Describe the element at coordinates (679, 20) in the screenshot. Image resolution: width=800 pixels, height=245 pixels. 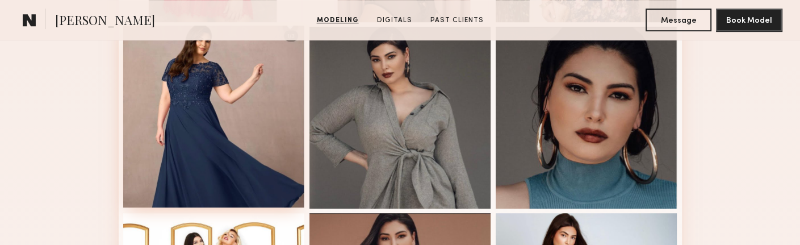
I see `button: Message` at that location.